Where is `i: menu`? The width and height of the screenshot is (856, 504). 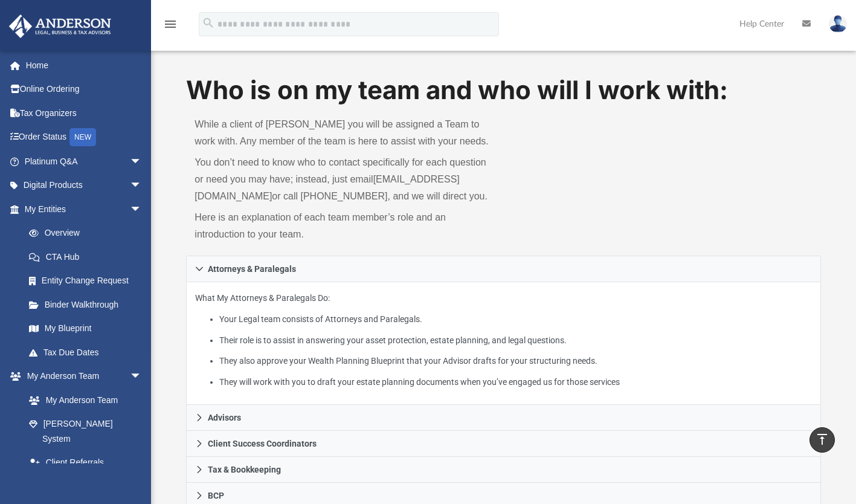 i: menu is located at coordinates (170, 24).